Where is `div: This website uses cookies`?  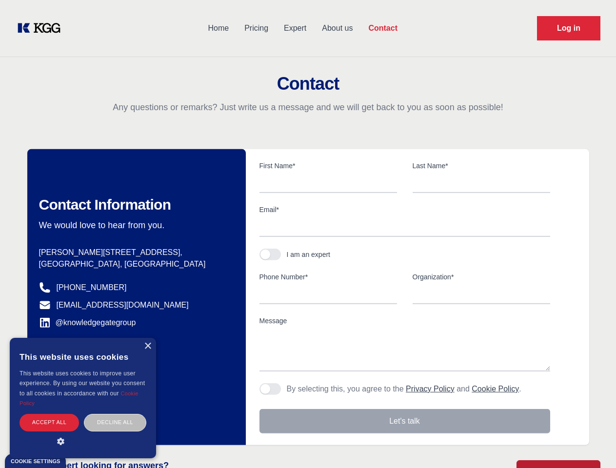 div: This website uses cookies is located at coordinates (83, 357).